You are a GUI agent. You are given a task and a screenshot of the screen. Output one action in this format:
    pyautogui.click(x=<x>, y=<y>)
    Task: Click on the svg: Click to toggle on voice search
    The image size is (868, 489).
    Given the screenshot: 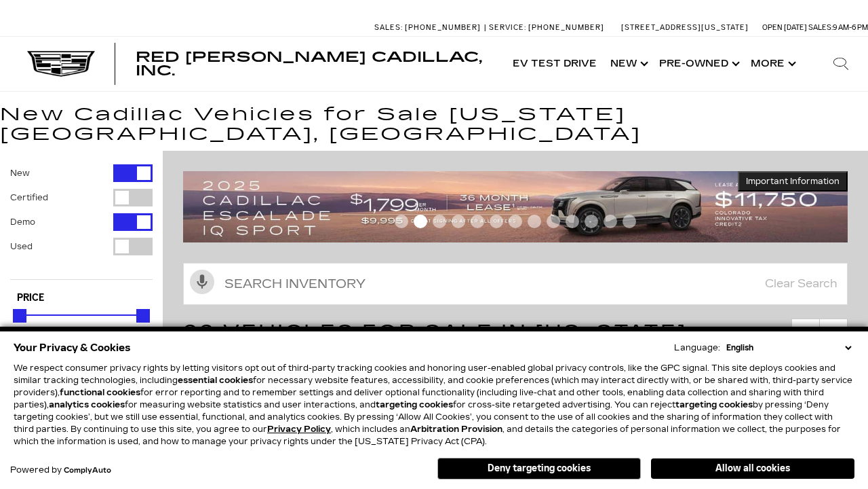 What is the action you would take?
    pyautogui.click(x=202, y=282)
    